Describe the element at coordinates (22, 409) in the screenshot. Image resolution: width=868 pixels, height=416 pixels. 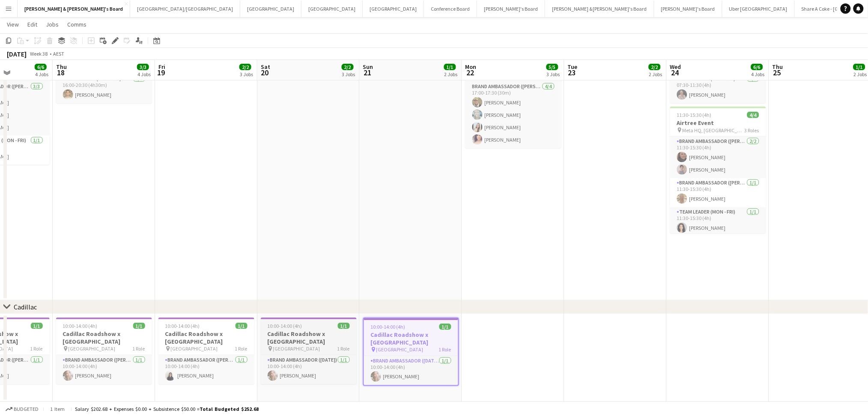
I see `button: Budgeted` at that location.